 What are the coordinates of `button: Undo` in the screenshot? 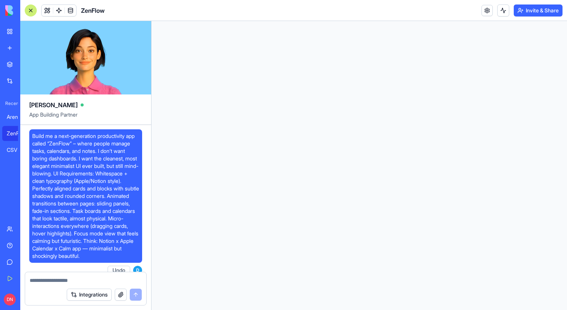 It's located at (119, 270).